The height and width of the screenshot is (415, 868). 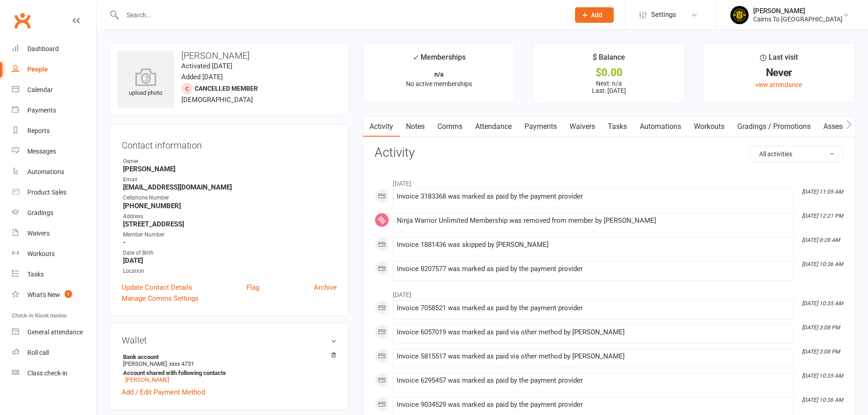 What do you see at coordinates (593, 197) in the screenshot?
I see `div: Invoice 3183368 was marked as paid by the payment provider` at bounding box center [593, 197].